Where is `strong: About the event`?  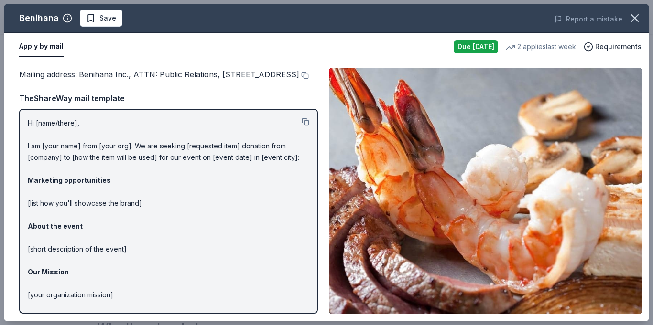 strong: About the event is located at coordinates (55, 226).